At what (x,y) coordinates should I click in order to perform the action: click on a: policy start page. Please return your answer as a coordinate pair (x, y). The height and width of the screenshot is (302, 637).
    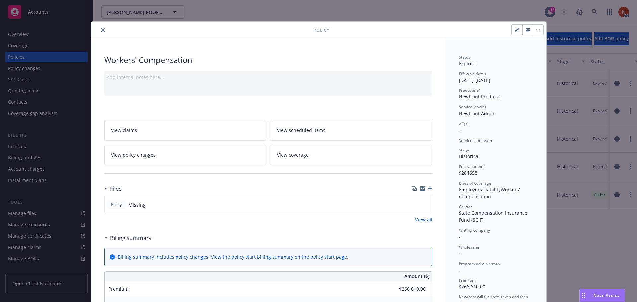
    Looking at the image, I should click on (329, 257).